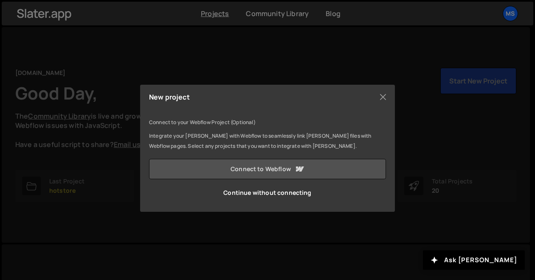 The height and width of the screenshot is (280, 535). I want to click on p: Connect to your Webflow Project (Optional), so click(267, 123).